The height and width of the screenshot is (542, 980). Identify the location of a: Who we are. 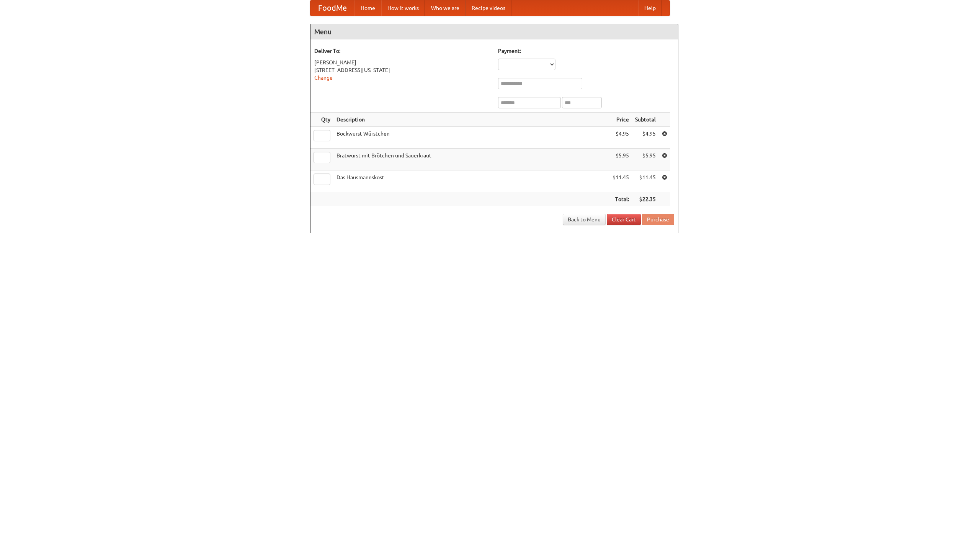
(446, 8).